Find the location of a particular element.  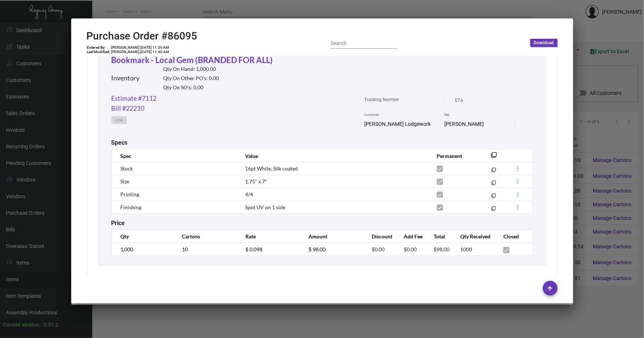

a: Bookmark - Local Gem (BRANDED FOR ALL) is located at coordinates (192, 59).